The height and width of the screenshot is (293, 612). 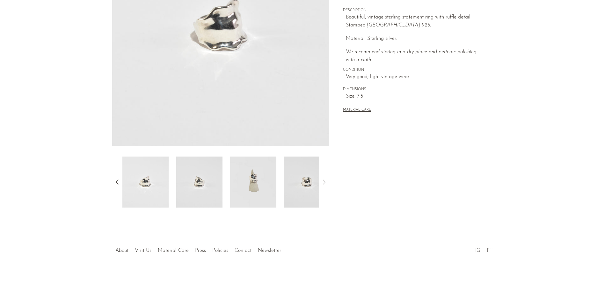 What do you see at coordinates (414, 11) in the screenshot?
I see `span: DESCRIPTION` at bounding box center [414, 11].